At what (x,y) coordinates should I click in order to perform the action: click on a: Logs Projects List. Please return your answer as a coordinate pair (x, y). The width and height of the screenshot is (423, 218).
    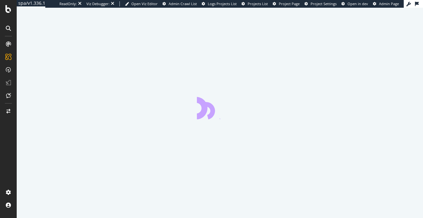
    Looking at the image, I should click on (219, 4).